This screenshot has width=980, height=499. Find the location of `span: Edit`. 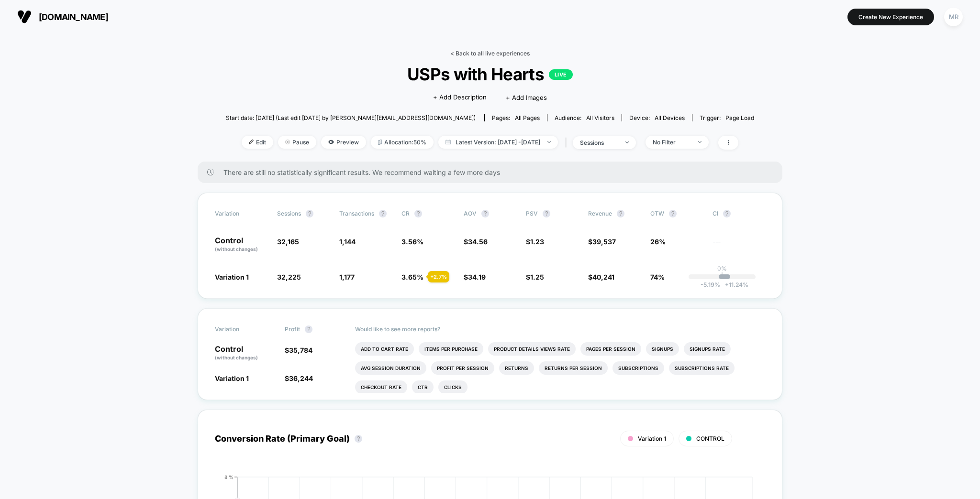

span: Edit is located at coordinates (258, 142).